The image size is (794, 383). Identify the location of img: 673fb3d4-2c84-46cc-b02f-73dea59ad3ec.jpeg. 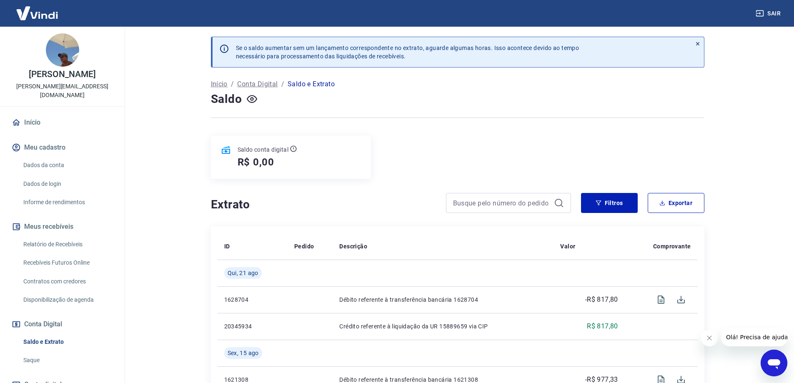
(63, 50).